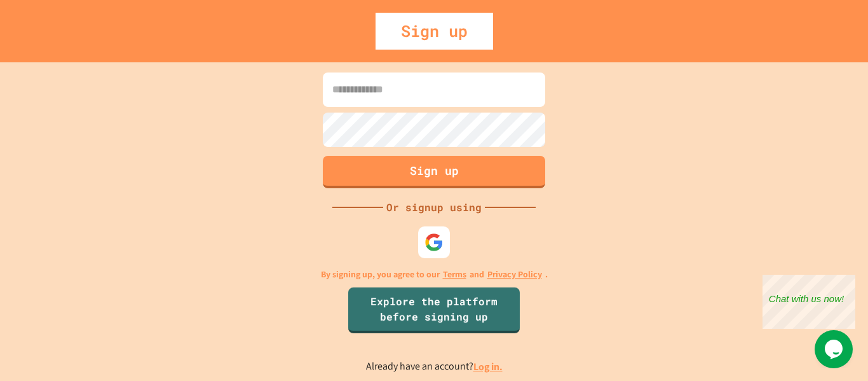 This screenshot has height=381, width=868. Describe the element at coordinates (434, 172) in the screenshot. I see `button: Sign up` at that location.